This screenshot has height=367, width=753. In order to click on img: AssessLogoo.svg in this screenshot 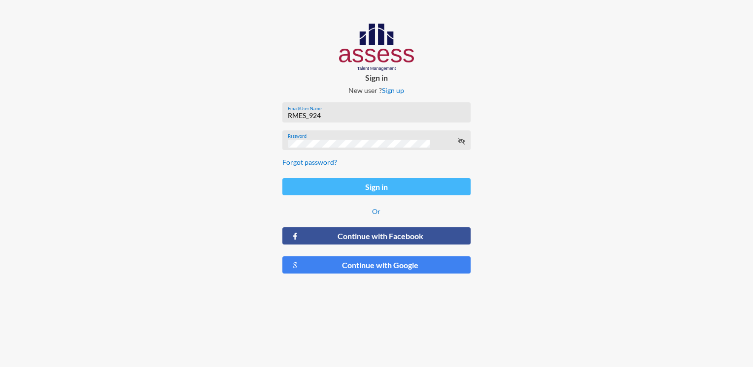, I will do `click(376, 47)`.